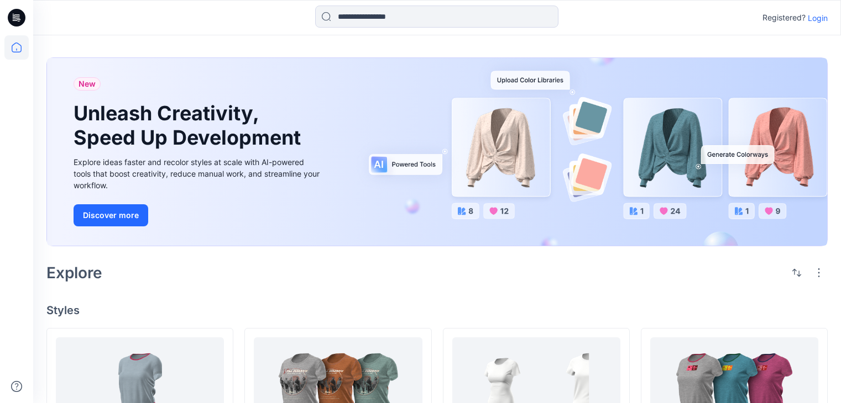  Describe the element at coordinates (111, 216) in the screenshot. I see `button: Discover more` at that location.